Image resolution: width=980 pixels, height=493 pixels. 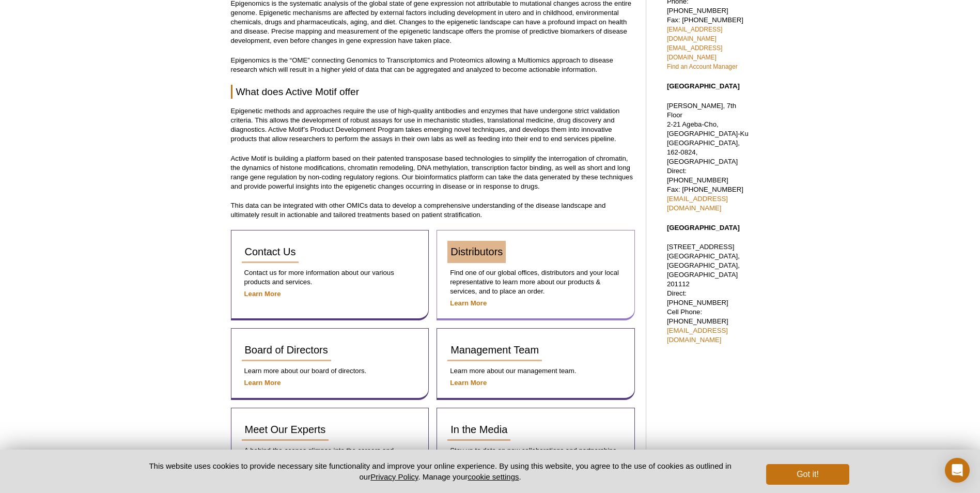 I want to click on span: Meet Our Experts, so click(x=285, y=430).